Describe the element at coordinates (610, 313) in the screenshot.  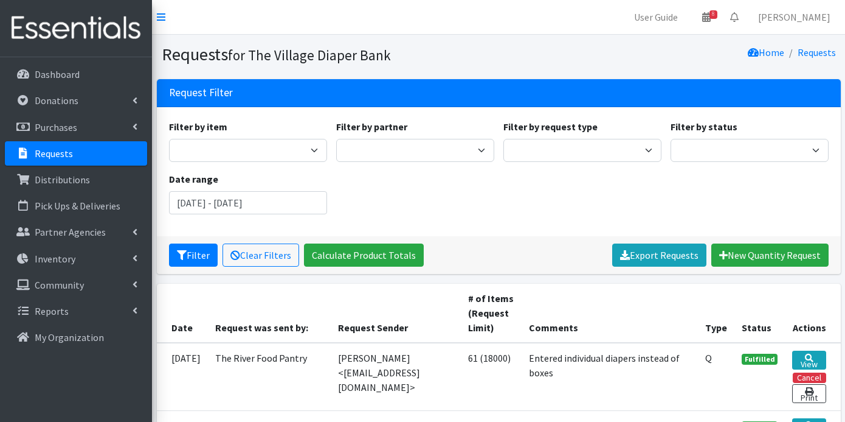
I see `th: Comments` at that location.